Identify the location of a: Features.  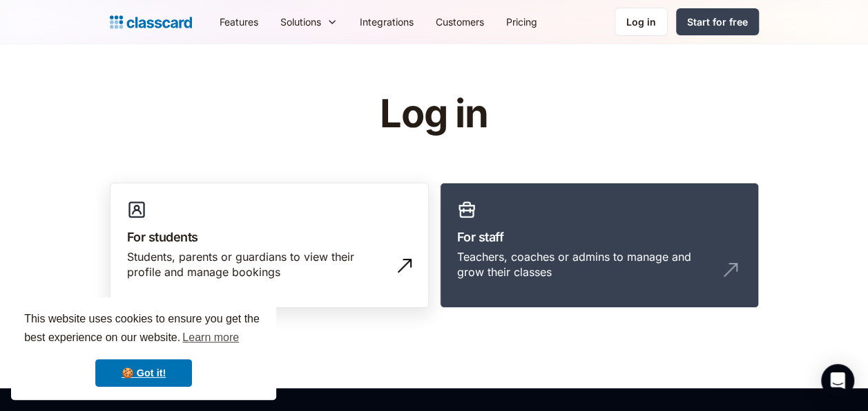
(239, 22).